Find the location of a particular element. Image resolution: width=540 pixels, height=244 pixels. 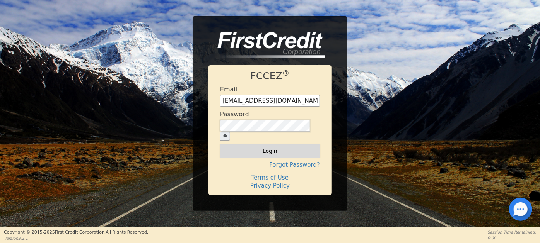

p: Version 3.2.1 is located at coordinates (76, 239).